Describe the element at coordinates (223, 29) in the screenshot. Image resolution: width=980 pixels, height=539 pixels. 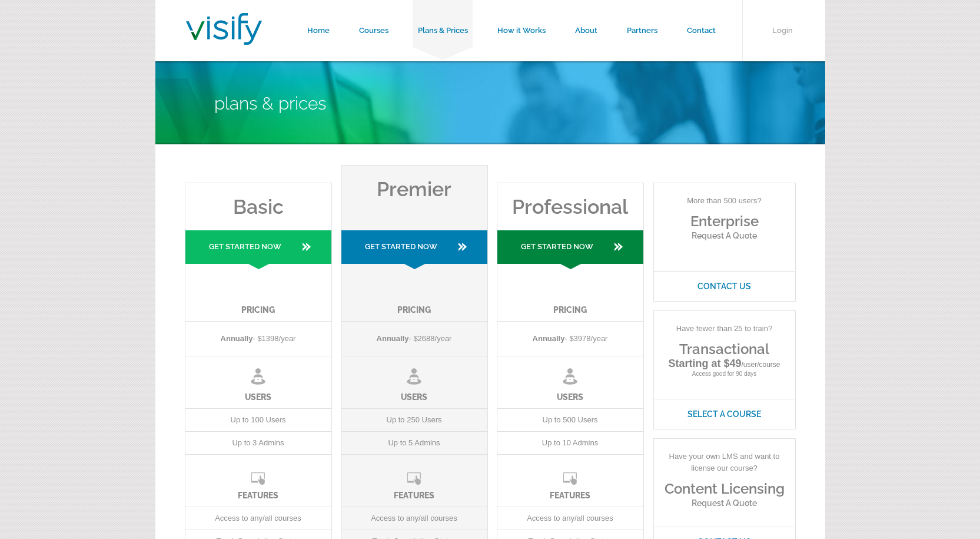
I see `img: Visify Training` at that location.